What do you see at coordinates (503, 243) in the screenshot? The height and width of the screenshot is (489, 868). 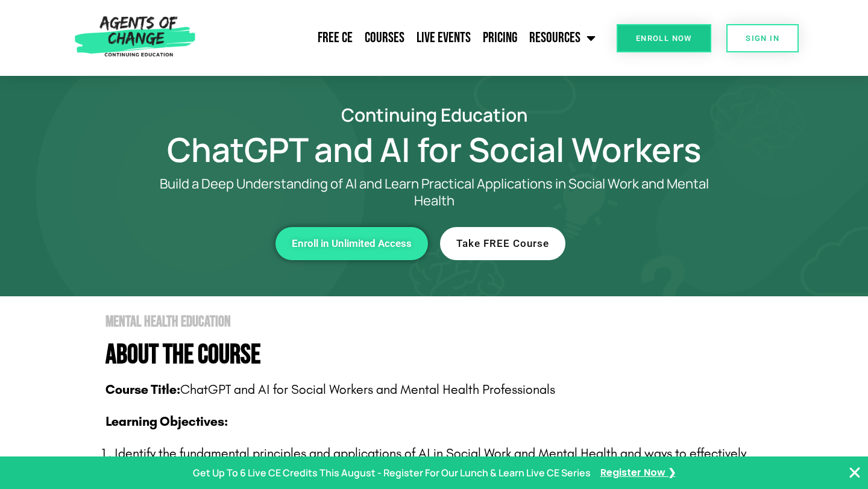 I see `span: Take FREE Course` at bounding box center [503, 243].